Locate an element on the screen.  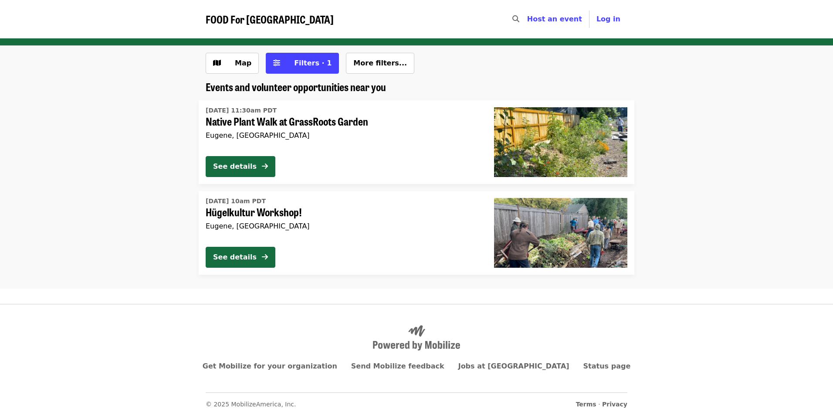
nav: Secondary footer navigation is located at coordinates (416, 400).